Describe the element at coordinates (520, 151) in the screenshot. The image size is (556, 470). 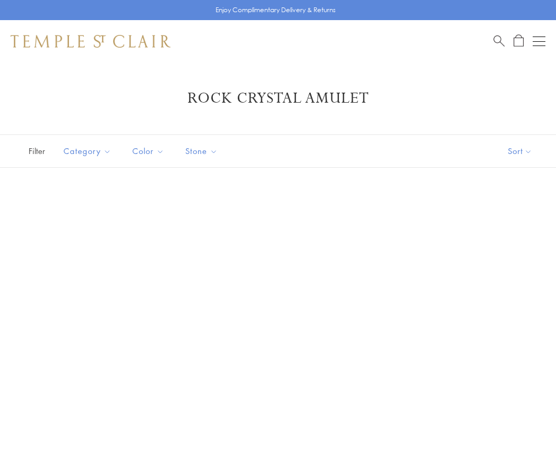
I see `button: Show sort by` at that location.